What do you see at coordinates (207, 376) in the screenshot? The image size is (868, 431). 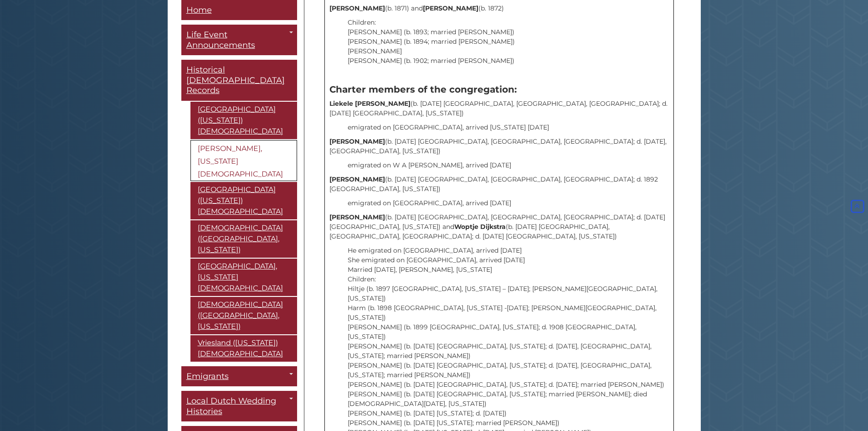 I see `span: Emigrants` at bounding box center [207, 376].